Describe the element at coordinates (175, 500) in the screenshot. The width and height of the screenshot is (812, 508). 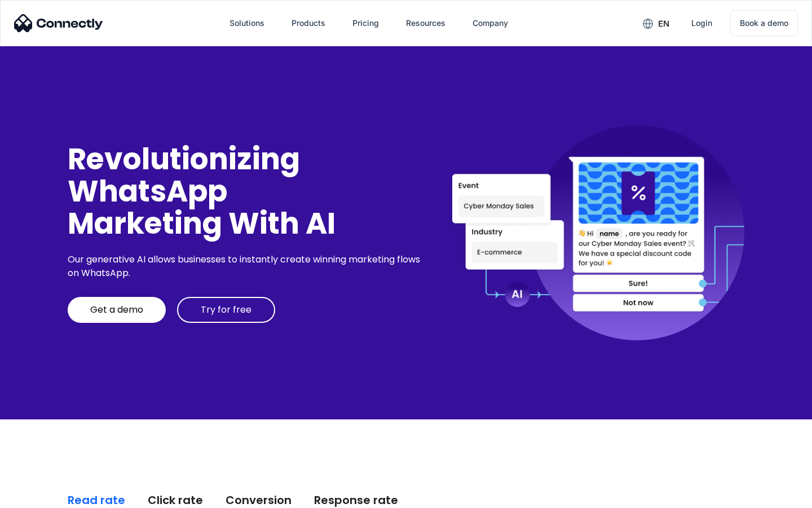
I see `div: Click rate` at that location.